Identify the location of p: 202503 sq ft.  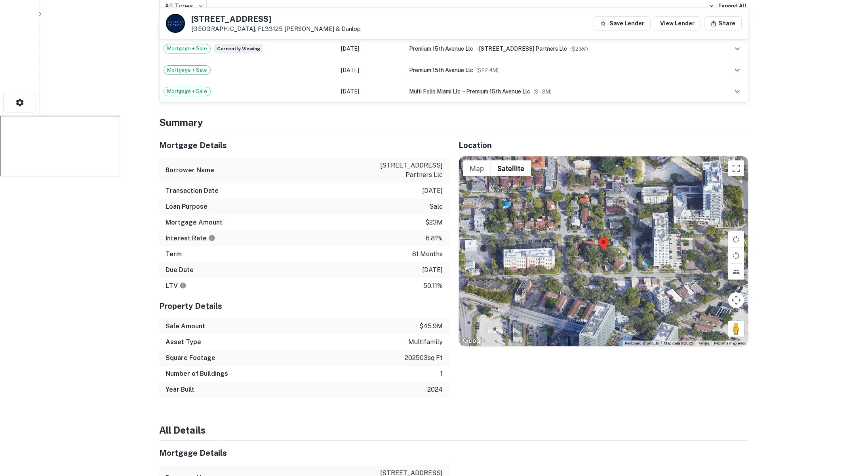
(424, 358).